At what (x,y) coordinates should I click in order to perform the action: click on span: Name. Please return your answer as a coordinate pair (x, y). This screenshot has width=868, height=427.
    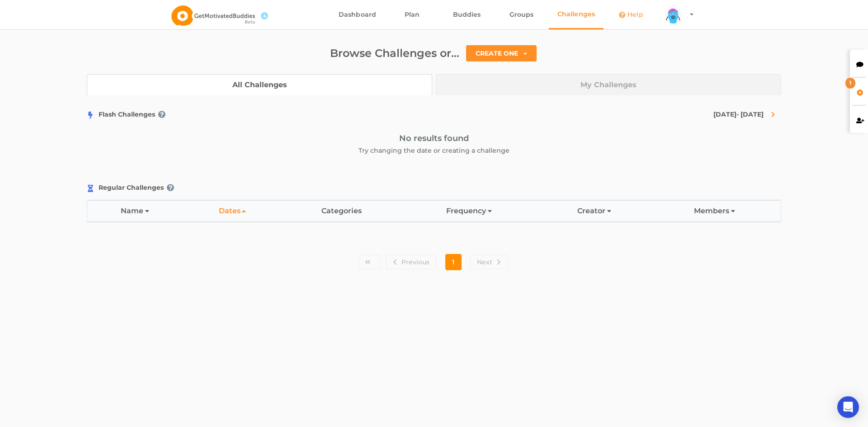
    Looking at the image, I should click on (132, 211).